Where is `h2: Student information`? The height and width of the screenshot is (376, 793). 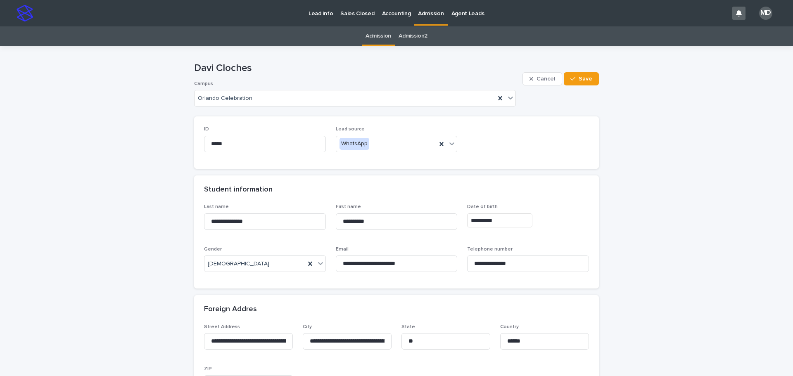
h2: Student information is located at coordinates (238, 190).